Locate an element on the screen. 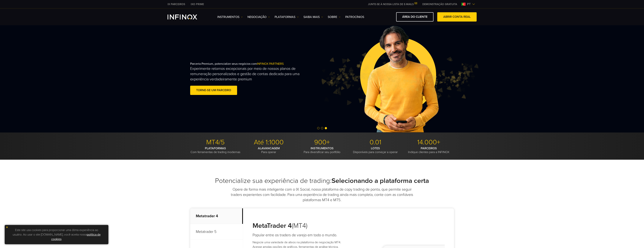  p: Até 1:1000 is located at coordinates (269, 142).